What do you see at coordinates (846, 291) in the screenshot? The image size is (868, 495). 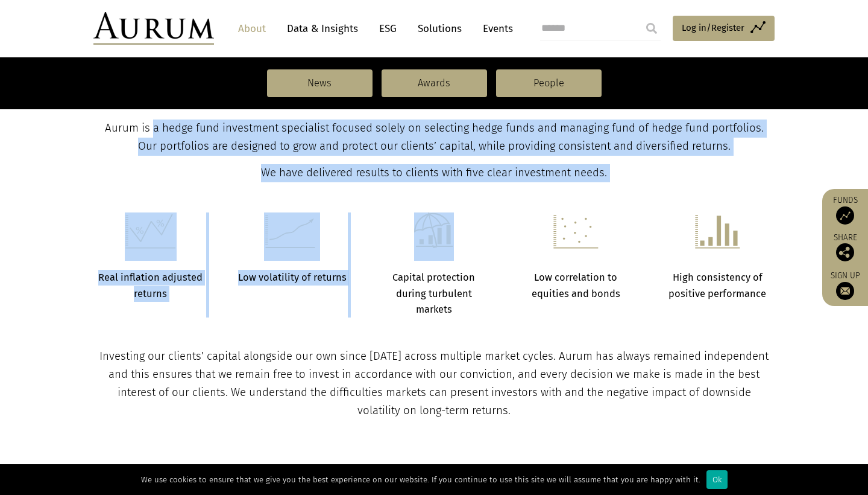 I see `img: Sign up to our newsletter` at bounding box center [846, 291].